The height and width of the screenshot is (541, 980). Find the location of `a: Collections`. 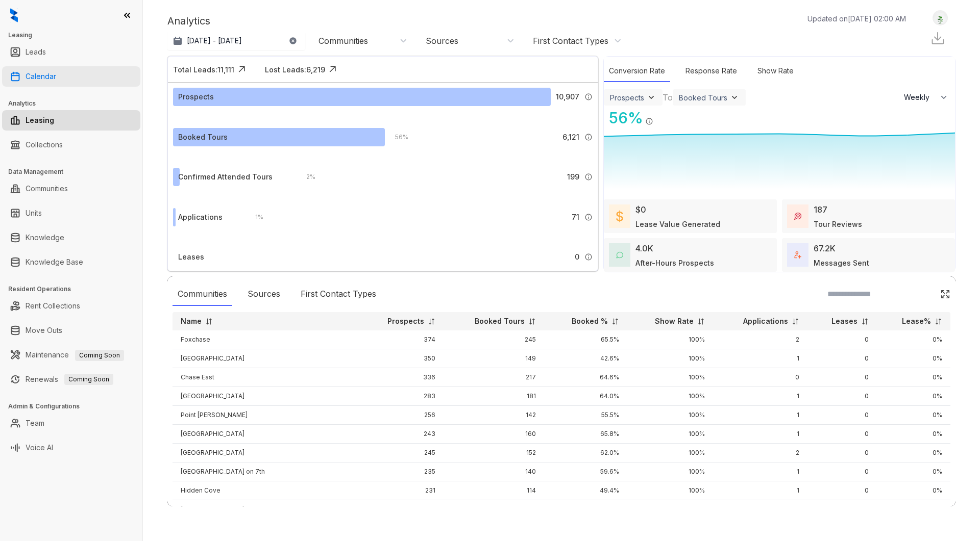

a: Collections is located at coordinates (44, 145).